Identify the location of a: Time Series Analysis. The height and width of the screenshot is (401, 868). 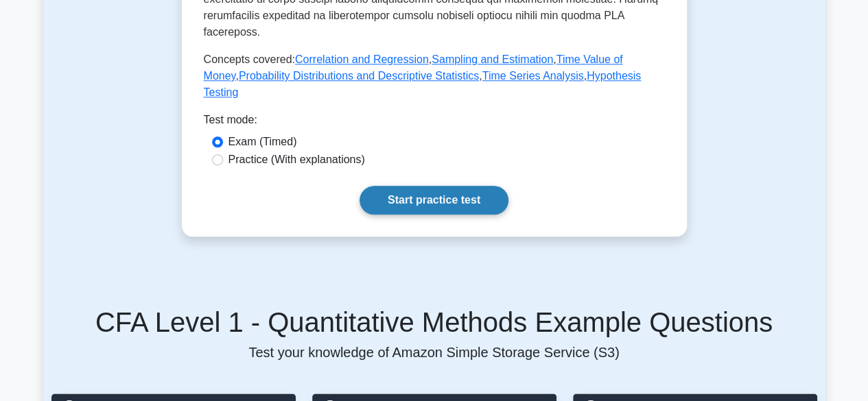
(534, 75).